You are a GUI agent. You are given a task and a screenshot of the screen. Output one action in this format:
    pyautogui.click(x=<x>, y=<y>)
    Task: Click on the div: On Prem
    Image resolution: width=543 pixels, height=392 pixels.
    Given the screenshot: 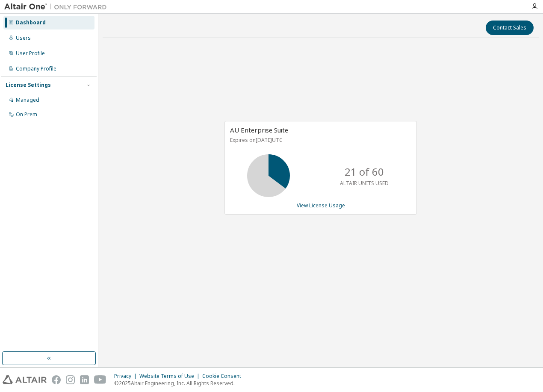 What is the action you would take?
    pyautogui.click(x=26, y=115)
    